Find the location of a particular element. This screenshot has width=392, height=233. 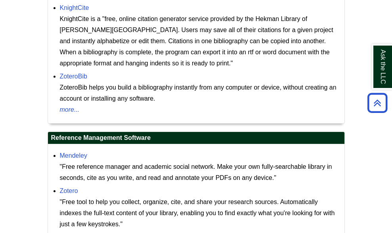

a: Zotero is located at coordinates (69, 191).